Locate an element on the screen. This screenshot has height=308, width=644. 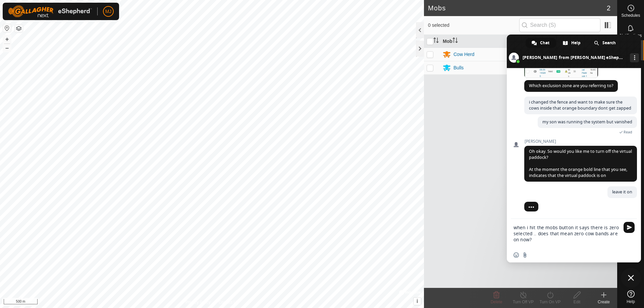
div: Create is located at coordinates (604, 302).